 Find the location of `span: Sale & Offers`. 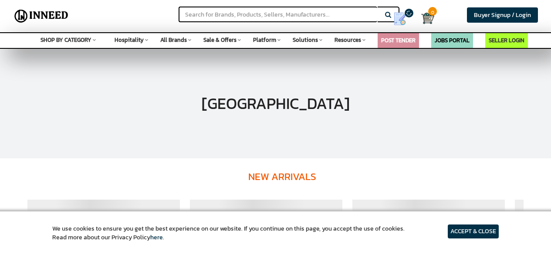

span: Sale & Offers is located at coordinates (220, 40).